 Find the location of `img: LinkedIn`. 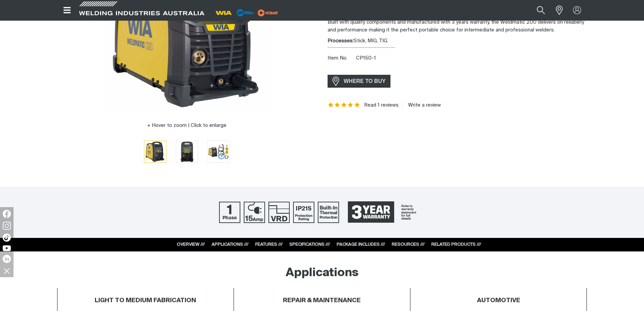

img: LinkedIn is located at coordinates (7, 259).